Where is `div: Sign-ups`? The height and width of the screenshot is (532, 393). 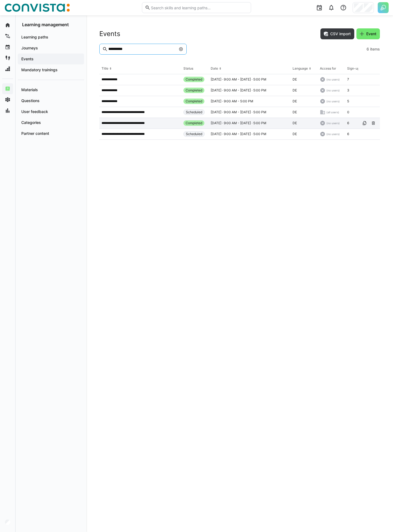 div: Sign-ups is located at coordinates (354, 69).